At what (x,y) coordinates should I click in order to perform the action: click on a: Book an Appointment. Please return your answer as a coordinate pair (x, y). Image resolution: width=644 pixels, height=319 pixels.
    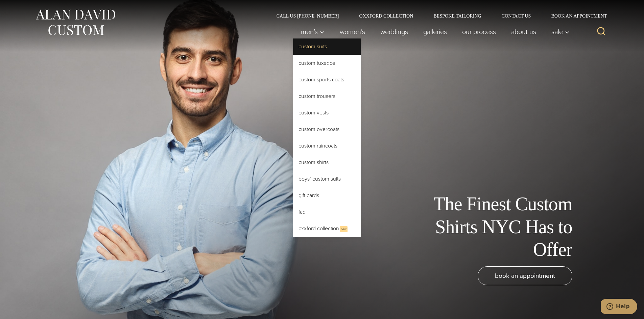
    Looking at the image, I should click on (575, 16).